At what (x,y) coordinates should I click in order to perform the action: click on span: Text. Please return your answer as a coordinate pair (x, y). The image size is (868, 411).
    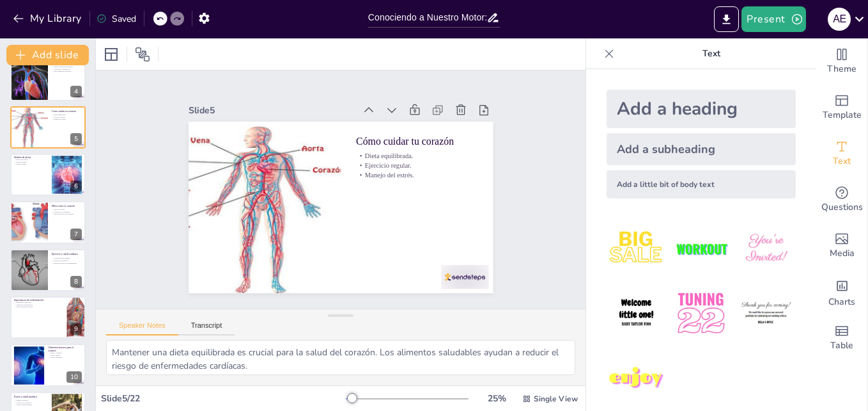
    Looking at the image, I should click on (842, 162).